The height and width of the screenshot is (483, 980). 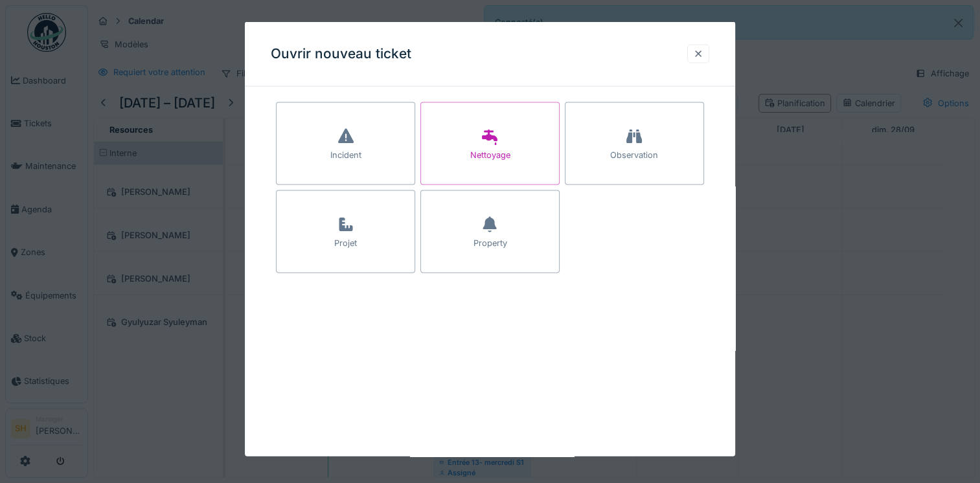 What do you see at coordinates (341, 54) in the screenshot?
I see `h3: Ouvrir nouveau ticket` at bounding box center [341, 54].